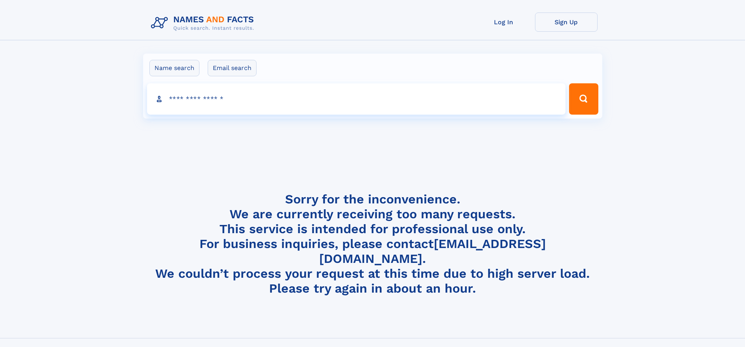  Describe the element at coordinates (174, 68) in the screenshot. I see `label: Name search` at that location.